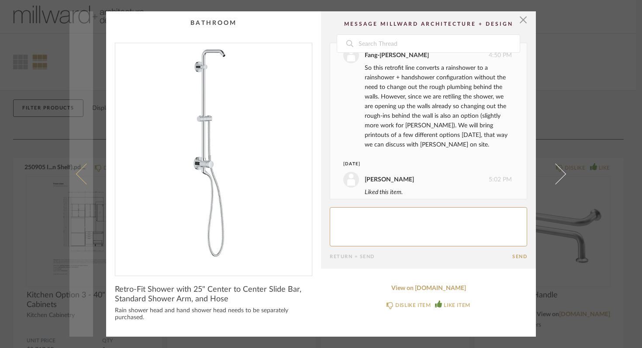 Image resolution: width=642 pixels, height=348 pixels. What do you see at coordinates (213, 295) in the screenshot?
I see `span: Retro-Fit Shower with 25" Center to Center Slide Bar, Standard Shower Arm, and Hose` at bounding box center [213, 295].